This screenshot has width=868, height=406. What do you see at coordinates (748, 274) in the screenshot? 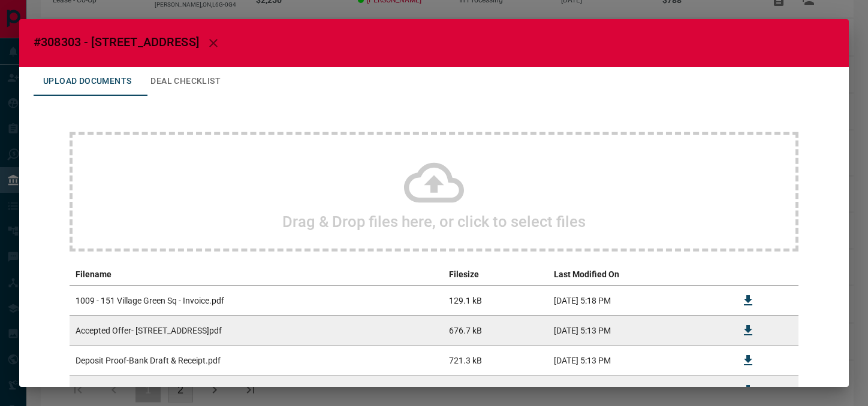
I see `th: download action column` at bounding box center [748, 274].